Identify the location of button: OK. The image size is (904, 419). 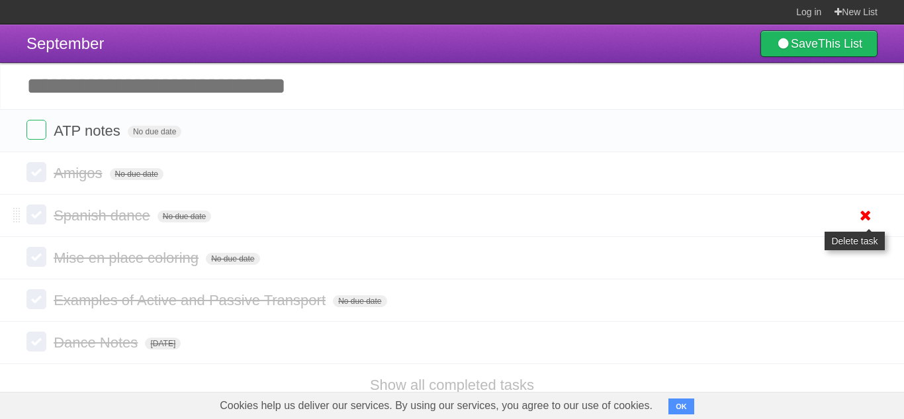
(681, 406).